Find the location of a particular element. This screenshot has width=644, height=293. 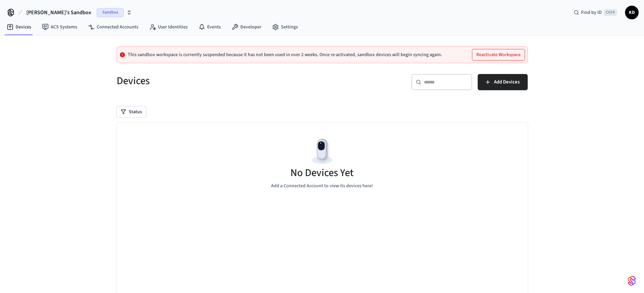

div: Find by IDCtrl K is located at coordinates (595, 13).